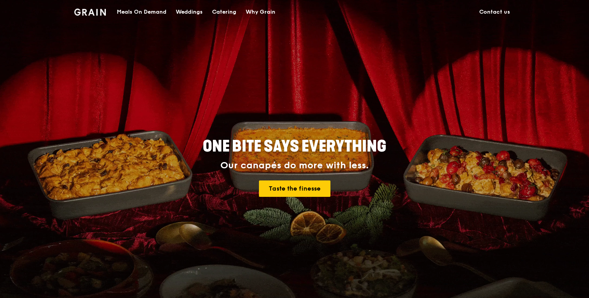  I want to click on img: Grain, so click(90, 12).